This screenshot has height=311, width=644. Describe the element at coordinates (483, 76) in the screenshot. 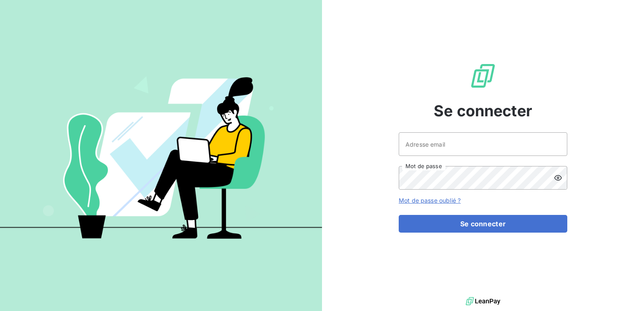

I see `img: Logo LeanPay` at that location.